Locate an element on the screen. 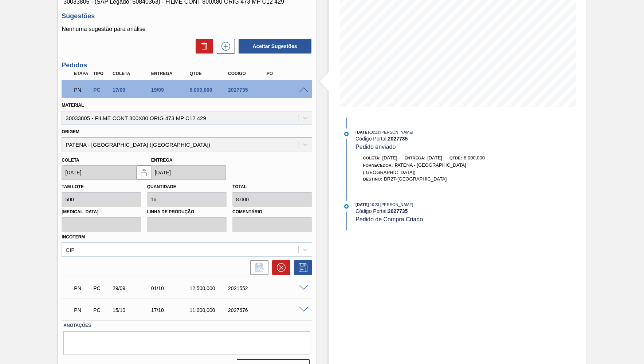 Image resolution: width=644 pixels, height=364 pixels. span: Pedido enviado is located at coordinates (375, 147).